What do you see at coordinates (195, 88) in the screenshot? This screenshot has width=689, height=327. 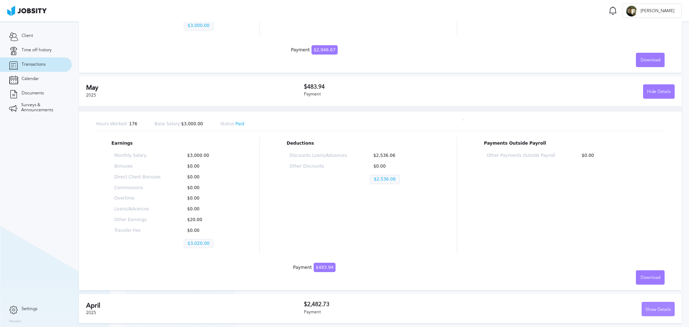 I see `h2: May` at bounding box center [195, 88].